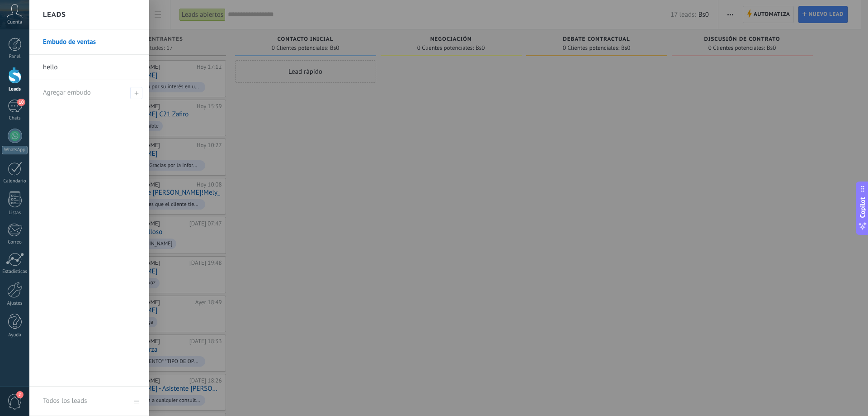  I want to click on div: Ajustes, so click(15, 303).